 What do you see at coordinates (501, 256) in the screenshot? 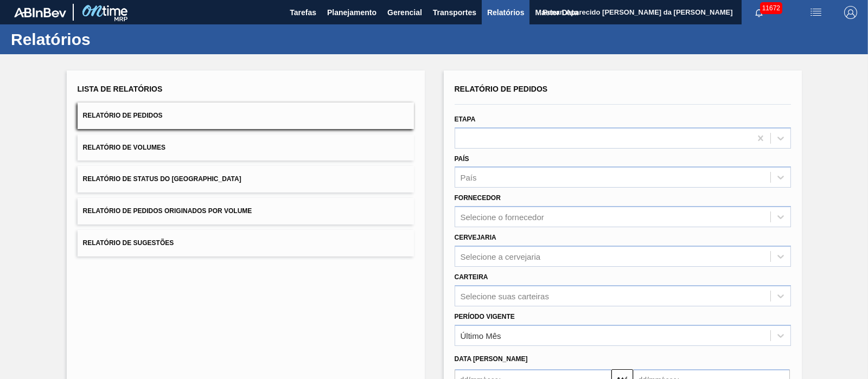
I see `div: Selecione a cervejaria` at bounding box center [501, 256].